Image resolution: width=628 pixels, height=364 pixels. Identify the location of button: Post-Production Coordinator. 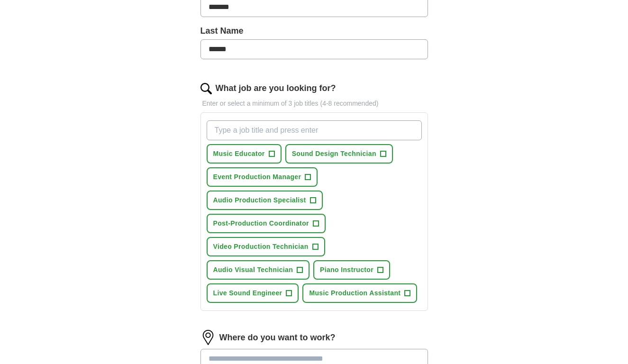
(266, 223).